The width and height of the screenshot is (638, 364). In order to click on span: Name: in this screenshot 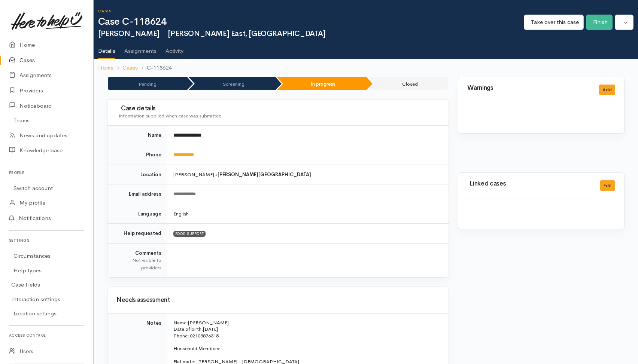, I will do `click(180, 323)`.